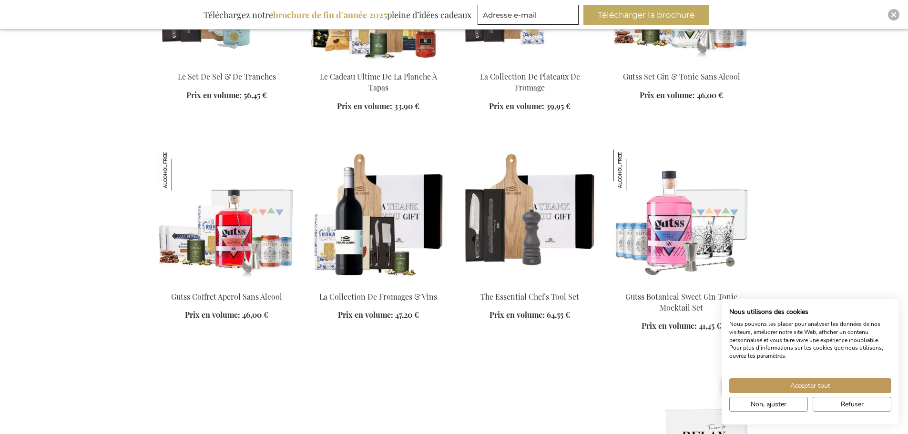 This screenshot has width=908, height=434. Describe the element at coordinates (893, 15) in the screenshot. I see `img: Close` at that location.